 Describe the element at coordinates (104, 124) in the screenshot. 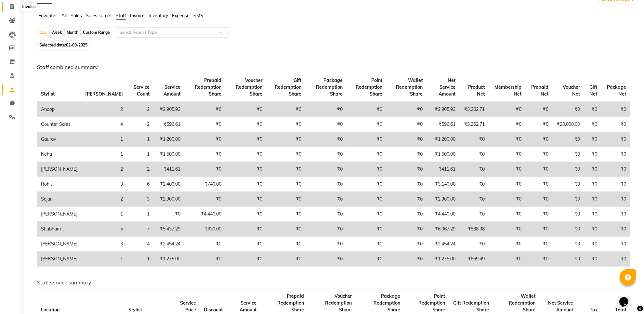

I see `td: 4` at that location.